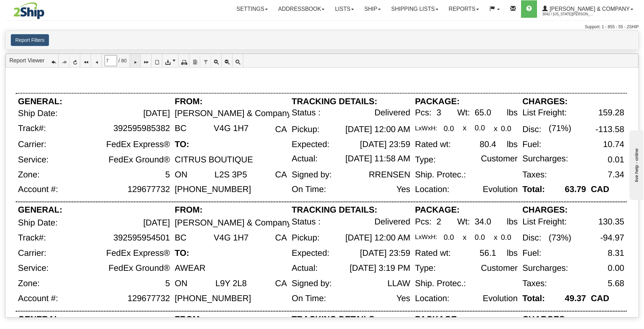 The height and width of the screenshot is (329, 644). I want to click on div: AWEAR, so click(190, 267).